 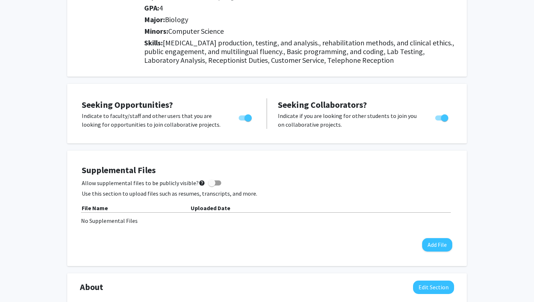 I want to click on span: Seeking Collaborators?, so click(x=322, y=105).